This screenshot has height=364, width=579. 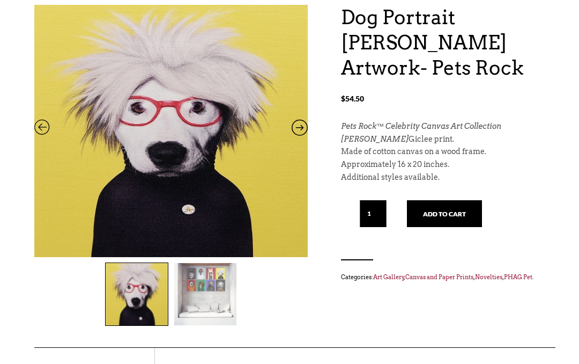 I want to click on a: Novelties, so click(x=489, y=277).